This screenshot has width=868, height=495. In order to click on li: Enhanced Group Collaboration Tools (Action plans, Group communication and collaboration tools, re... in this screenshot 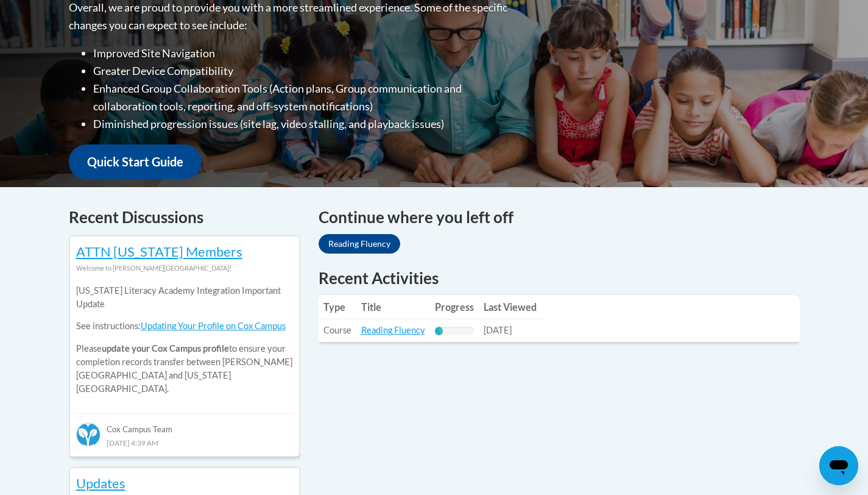, I will do `click(301, 98)`.